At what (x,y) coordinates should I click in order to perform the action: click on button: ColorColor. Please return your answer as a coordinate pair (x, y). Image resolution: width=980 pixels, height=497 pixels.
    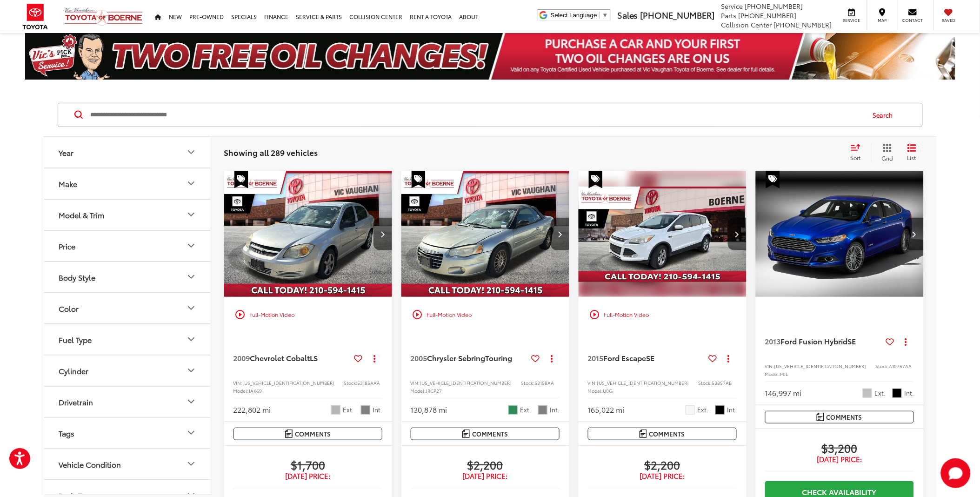
    Looking at the image, I should click on (128, 308).